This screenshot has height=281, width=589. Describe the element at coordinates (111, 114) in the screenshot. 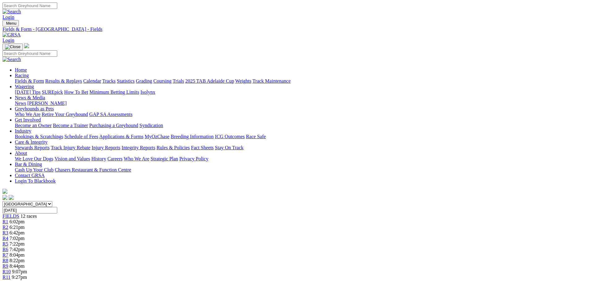

I see `a: GAP SA Assessments` at that location.